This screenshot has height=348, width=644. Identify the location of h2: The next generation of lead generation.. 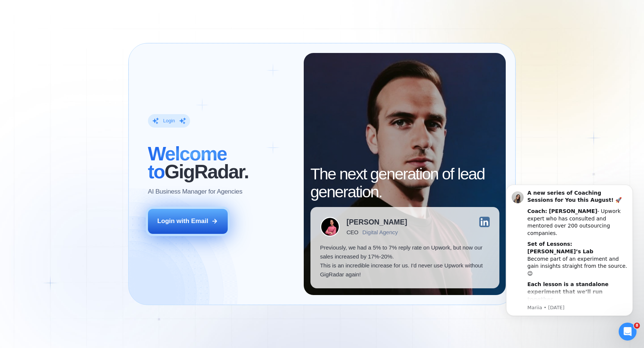
(405, 183).